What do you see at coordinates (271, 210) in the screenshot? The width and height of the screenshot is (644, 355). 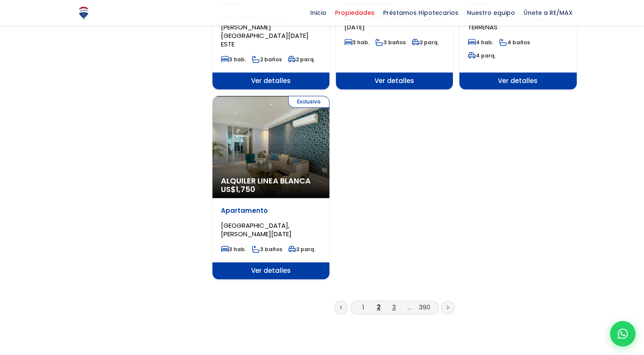 I see `p: Apartamento` at bounding box center [271, 210].